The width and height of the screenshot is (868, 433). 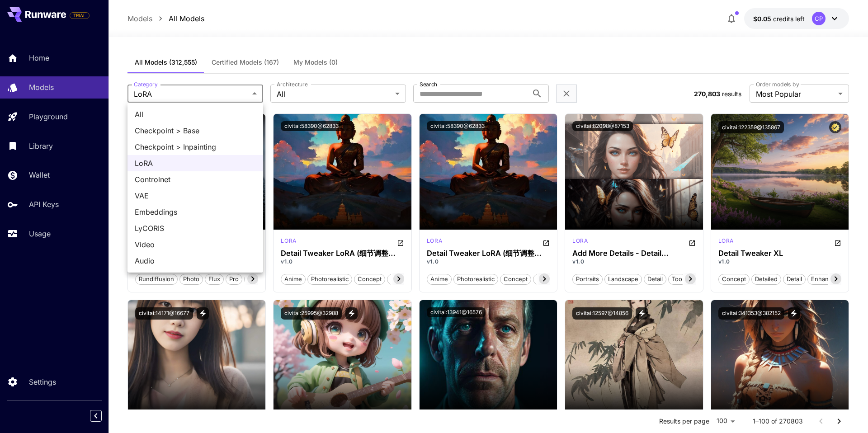 I want to click on span: Checkpoint > Base, so click(x=195, y=130).